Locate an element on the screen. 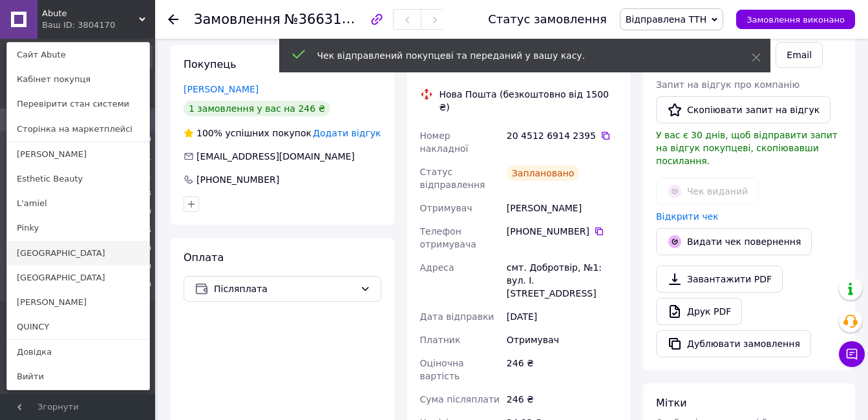 The height and width of the screenshot is (420, 868). a: Esthetic Beauty is located at coordinates (79, 179).